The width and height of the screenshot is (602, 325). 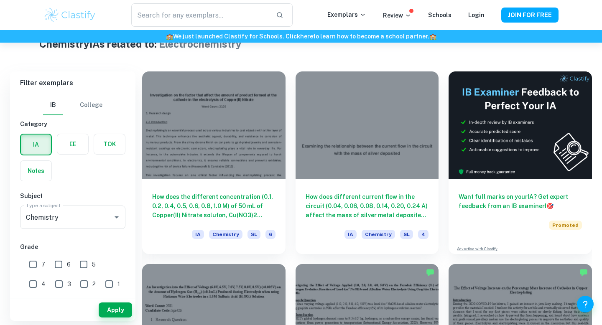 What do you see at coordinates (117, 217) in the screenshot?
I see `button: Open` at bounding box center [117, 217].